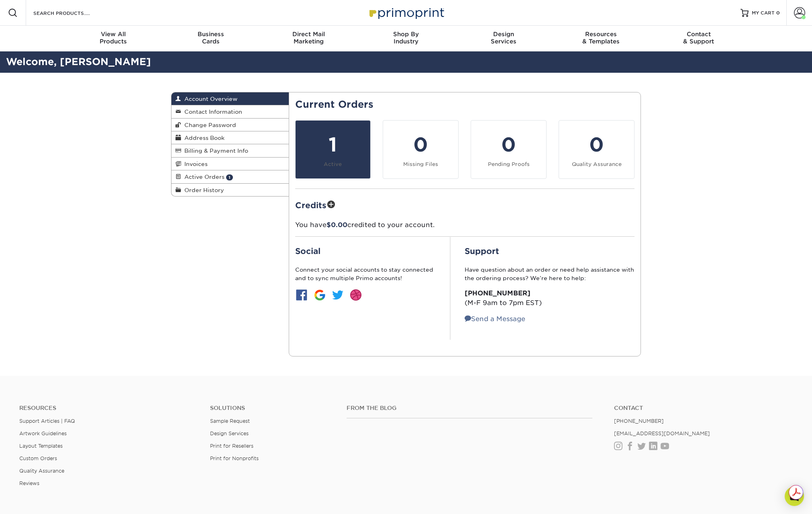 The image size is (812, 514). What do you see at coordinates (503, 34) in the screenshot?
I see `span: Design` at bounding box center [503, 34].